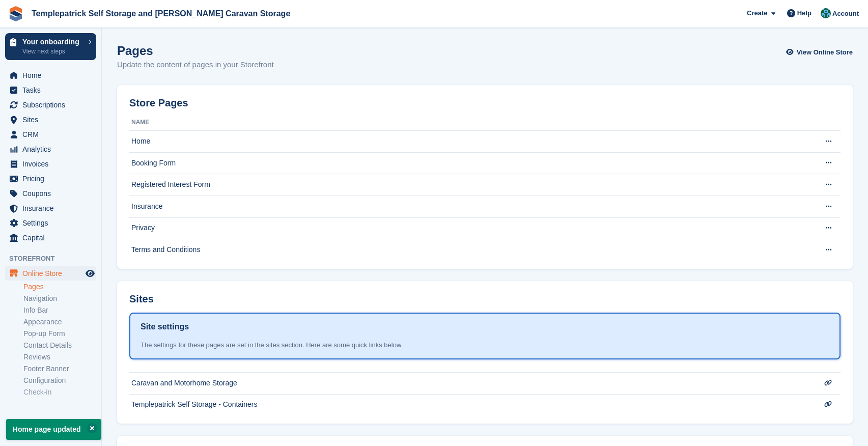 This screenshot has width=868, height=446. I want to click on h1: Pages, so click(196, 51).